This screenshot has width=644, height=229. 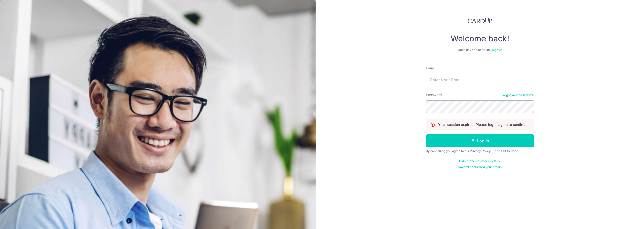 What do you see at coordinates (497, 49) in the screenshot?
I see `a: Sign up` at bounding box center [497, 49].